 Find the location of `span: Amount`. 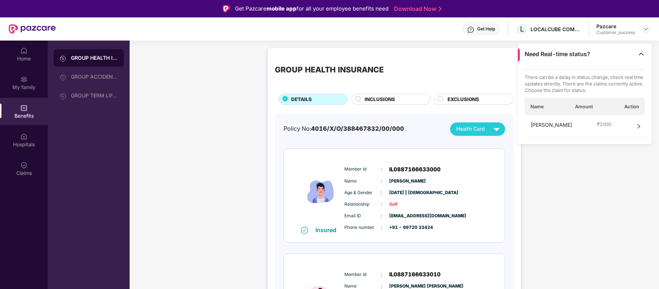

span: Amount is located at coordinates (584, 106).